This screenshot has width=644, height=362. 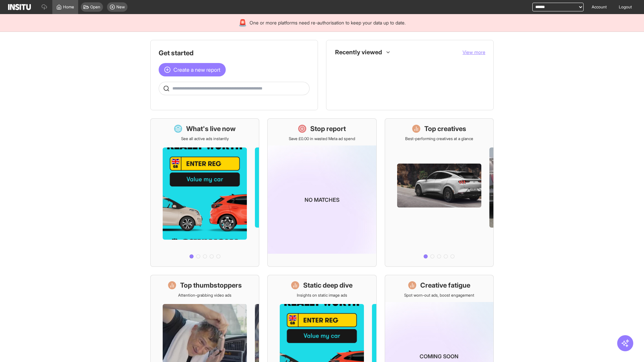 I want to click on a: What's live nowSee all active ads instantly, so click(x=205, y=193).